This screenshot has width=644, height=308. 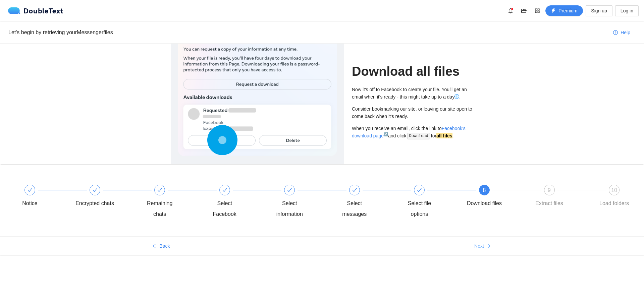 What do you see at coordinates (419, 136) in the screenshot?
I see `code: Download` at bounding box center [419, 136].